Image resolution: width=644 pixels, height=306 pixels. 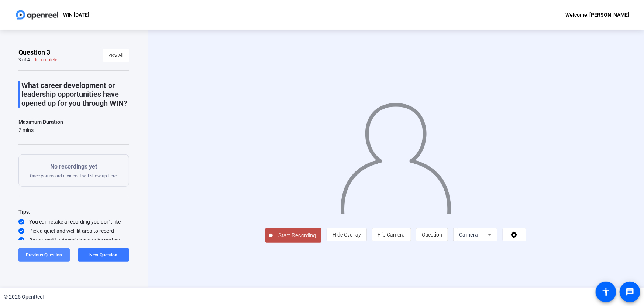 What do you see at coordinates (40, 122) in the screenshot?
I see `div: Maximum Duration` at bounding box center [40, 122].